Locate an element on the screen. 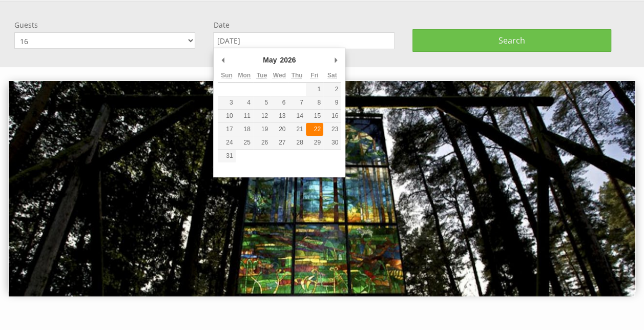  button: 4 is located at coordinates (244, 103).